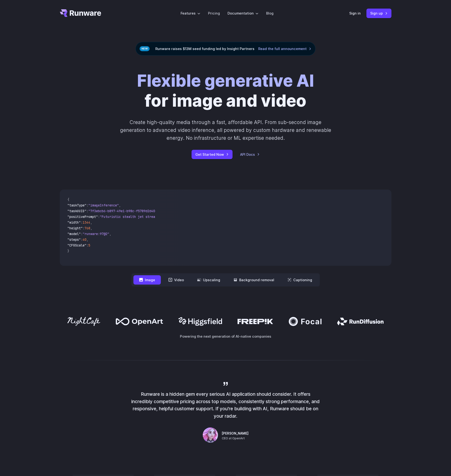  What do you see at coordinates (187, 217) in the screenshot?
I see `span: "Futuristic stealth jet streaking through a neon-lit cityscape with glowing purple exhaust"` at bounding box center [187, 217].